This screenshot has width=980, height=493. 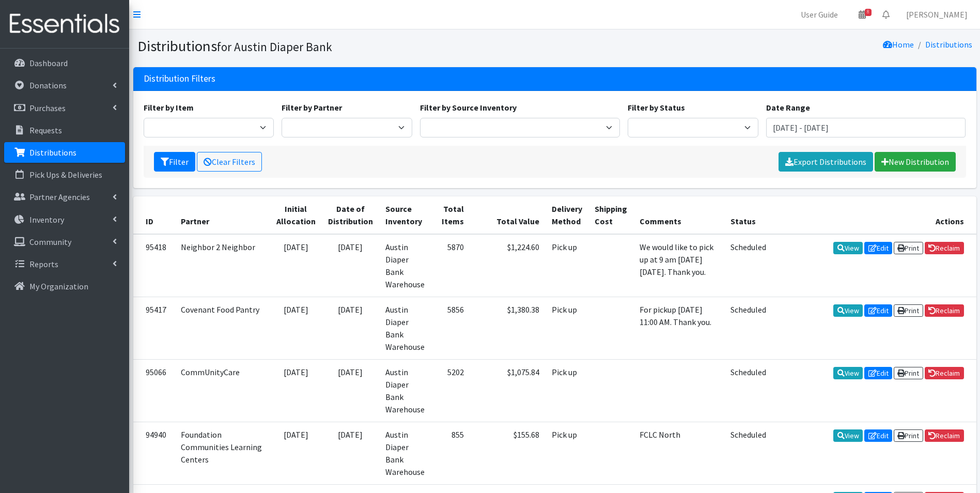 I want to click on button: Filter, so click(x=175, y=162).